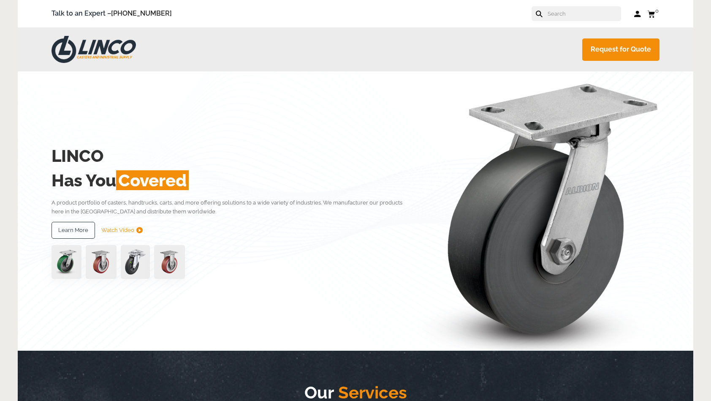 This screenshot has width=711, height=401. Describe the element at coordinates (94, 49) in the screenshot. I see `img: LINCO CASTERS & INDUSTRIAL SUPPLY` at that location.